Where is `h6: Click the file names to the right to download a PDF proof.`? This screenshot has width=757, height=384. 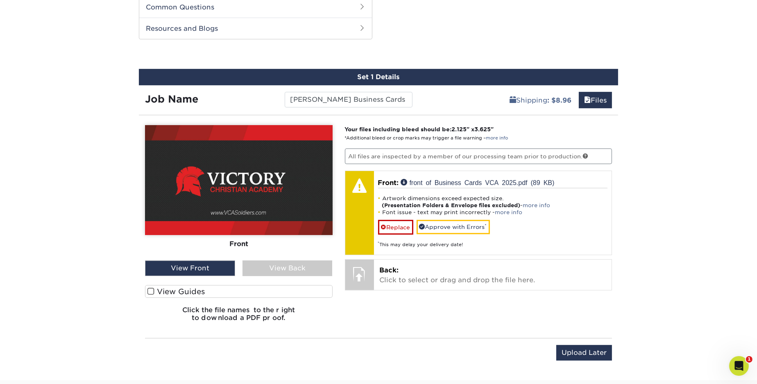 h6: Click the file names to the right to download a PDF proof. is located at coordinates (239, 317).